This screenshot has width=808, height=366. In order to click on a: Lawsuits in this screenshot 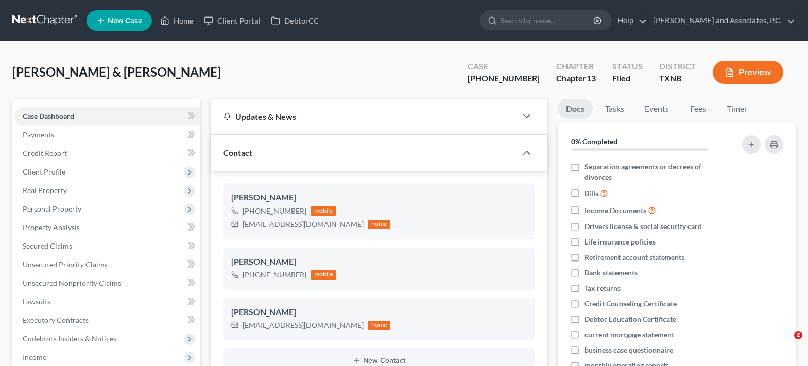, I will do `click(107, 302)`.